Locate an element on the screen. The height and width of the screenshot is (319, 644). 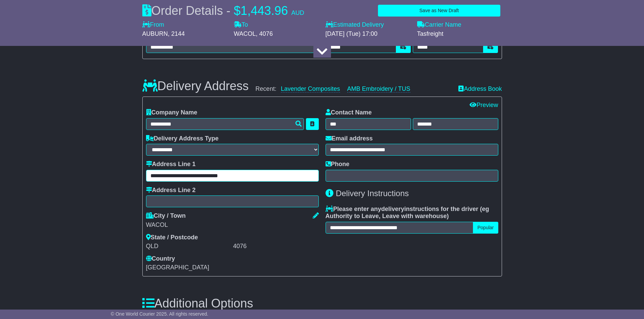
label: Delivery Address Type is located at coordinates (182, 139).